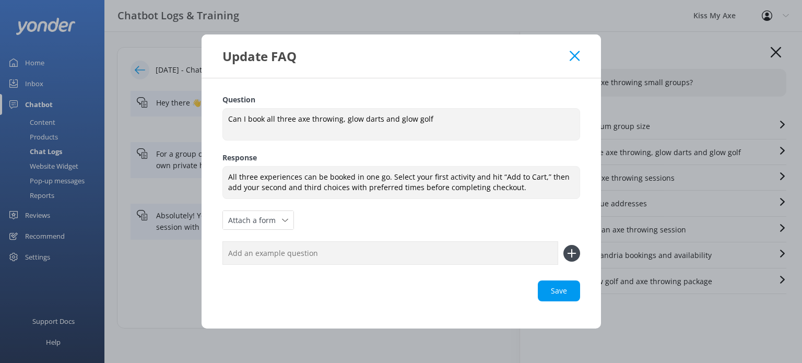 The image size is (802, 363). What do you see at coordinates (559, 291) in the screenshot?
I see `button: Save` at bounding box center [559, 291].